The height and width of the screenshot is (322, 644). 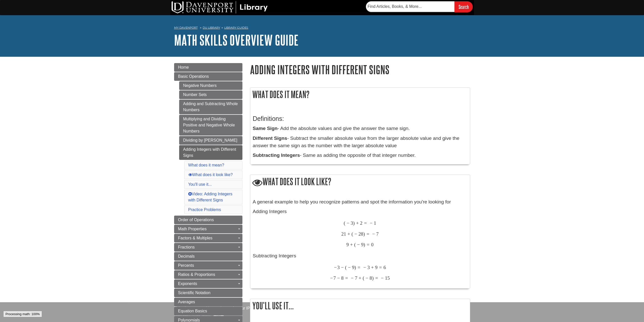 I want to click on span: Averages, so click(x=187, y=302).